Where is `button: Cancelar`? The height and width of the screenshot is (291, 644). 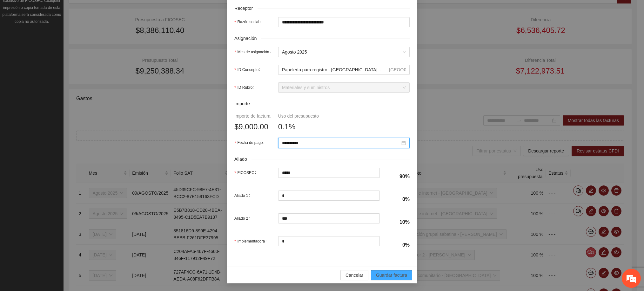
button: Cancelar is located at coordinates (354, 275).